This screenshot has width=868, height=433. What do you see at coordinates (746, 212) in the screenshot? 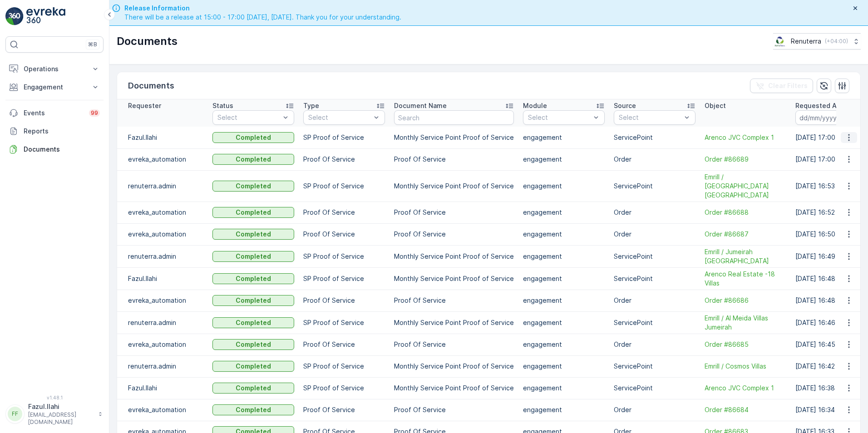
I see `a: Order #86688` at bounding box center [746, 212].